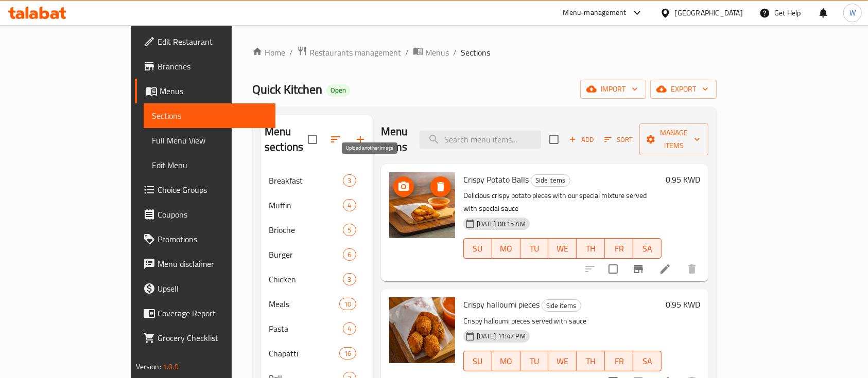  Describe the element at coordinates (618, 139) in the screenshot. I see `span: Sort` at that location.